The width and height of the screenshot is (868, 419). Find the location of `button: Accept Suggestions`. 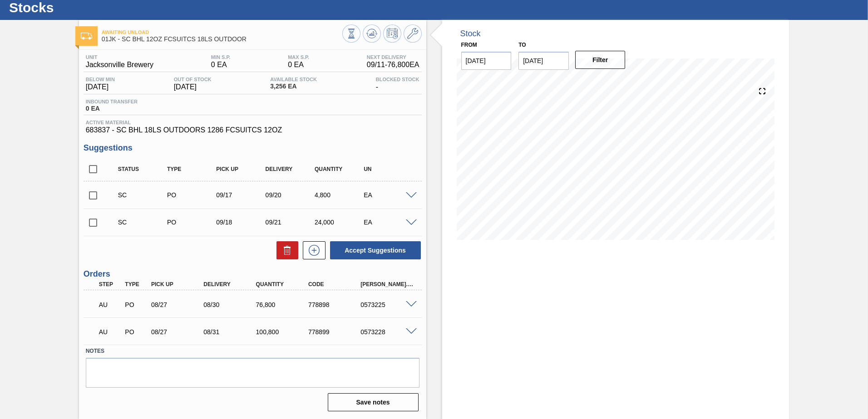

button: Accept Suggestions is located at coordinates (375, 251).